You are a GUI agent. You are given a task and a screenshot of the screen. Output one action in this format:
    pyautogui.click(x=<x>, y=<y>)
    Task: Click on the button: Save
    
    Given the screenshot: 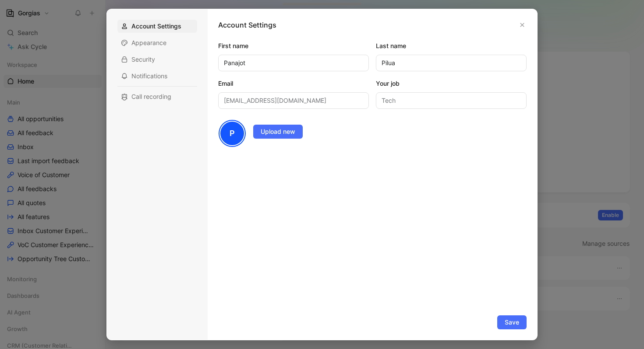 What is the action you would take?
    pyautogui.click(x=511, y=323)
    